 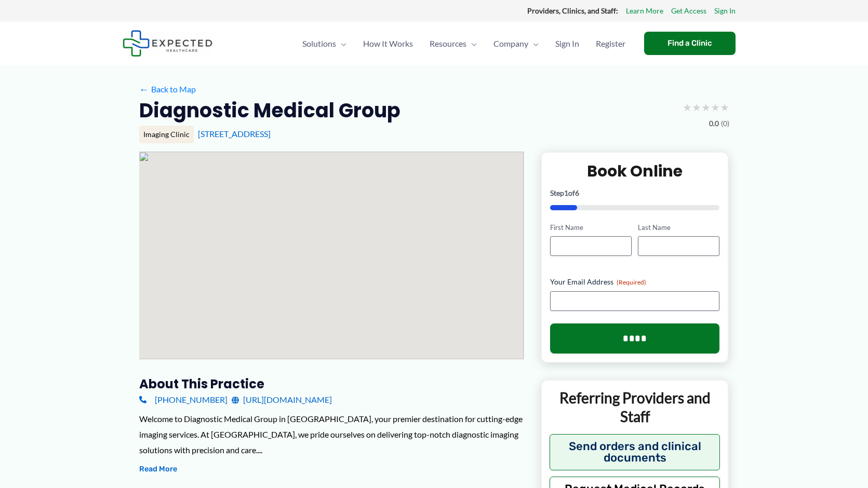 What do you see at coordinates (388, 44) in the screenshot?
I see `span: How It Works` at bounding box center [388, 44].